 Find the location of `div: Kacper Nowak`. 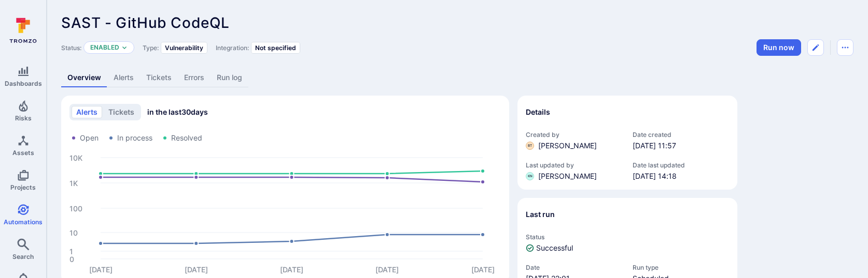

div: Kacper Nowak is located at coordinates (530, 177).